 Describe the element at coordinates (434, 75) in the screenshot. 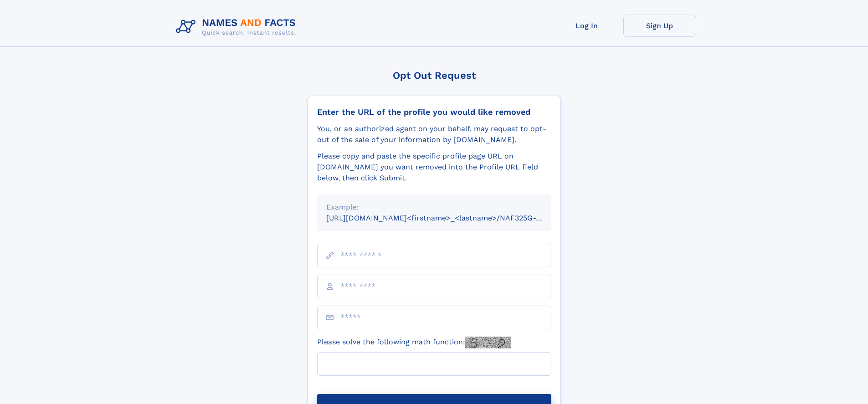

I see `div: Opt Out Request` at that location.